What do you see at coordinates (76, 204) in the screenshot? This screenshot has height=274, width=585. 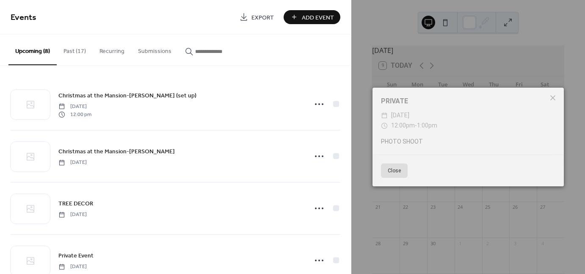 I see `span: TREE DECOR` at bounding box center [76, 204].